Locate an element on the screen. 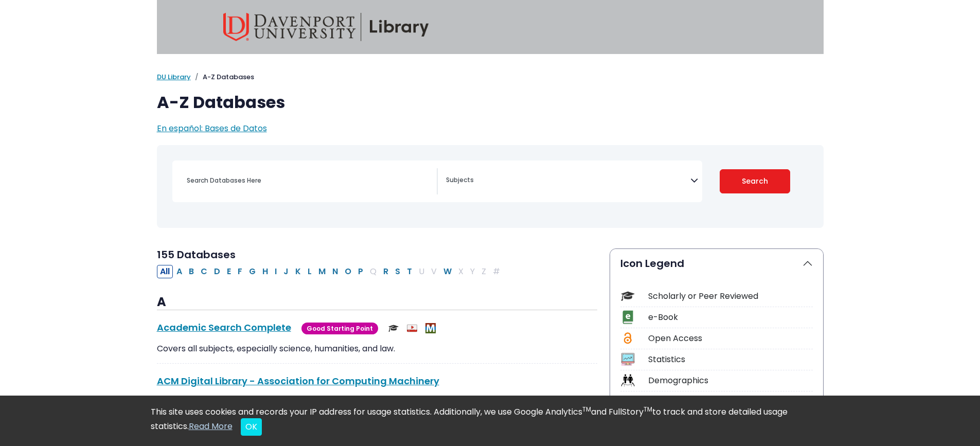 This screenshot has height=446, width=980. img: MeL (Michigan electronic Library) is located at coordinates (430, 328).